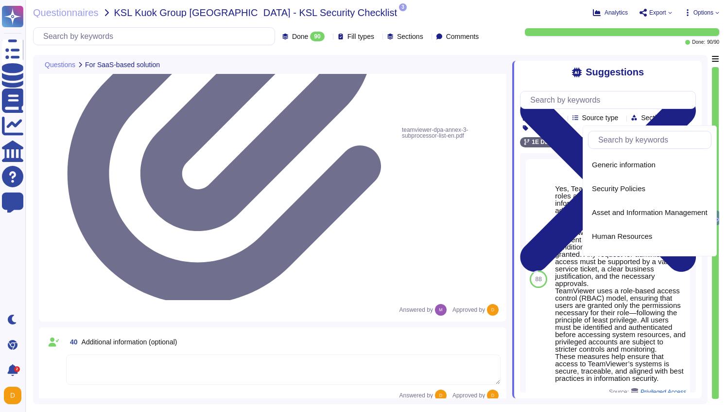 The height and width of the screenshot is (412, 727). I want to click on span: 3, so click(403, 7).